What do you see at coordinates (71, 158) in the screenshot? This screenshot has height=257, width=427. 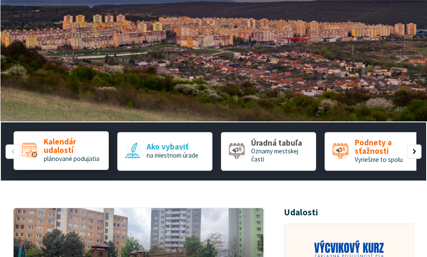 I see `span: plánované podujatia` at bounding box center [71, 158].